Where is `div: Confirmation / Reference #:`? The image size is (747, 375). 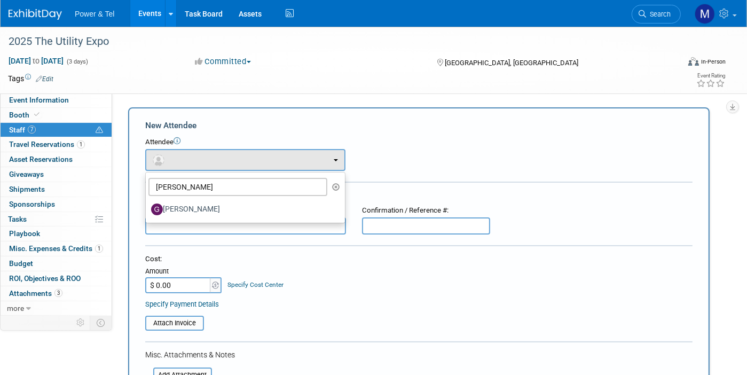 div: Confirmation / Reference #: is located at coordinates (426, 210).